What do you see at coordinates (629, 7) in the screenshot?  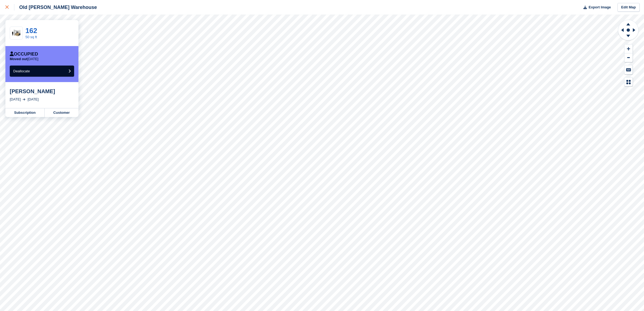 I see `a: Edit Map` at bounding box center [629, 7].